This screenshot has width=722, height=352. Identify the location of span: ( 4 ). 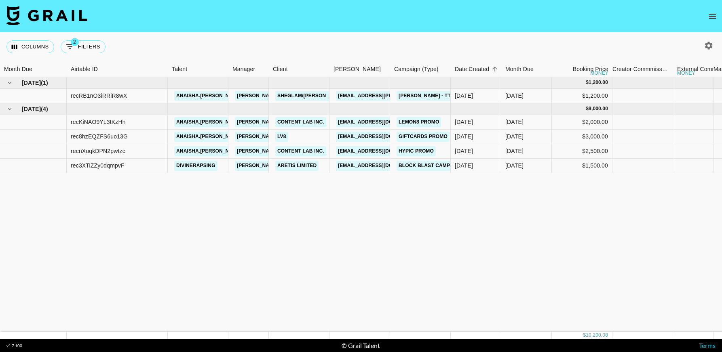
(44, 109).